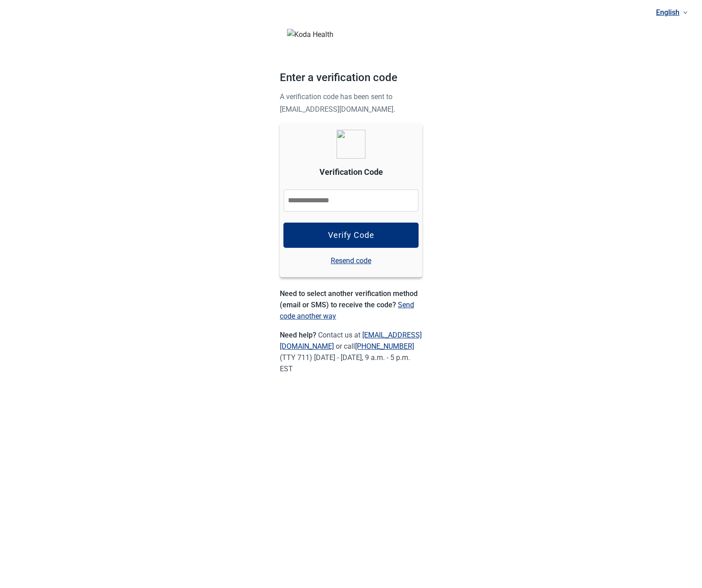 The height and width of the screenshot is (588, 702). What do you see at coordinates (686, 13) in the screenshot?
I see `span: down` at bounding box center [686, 13].